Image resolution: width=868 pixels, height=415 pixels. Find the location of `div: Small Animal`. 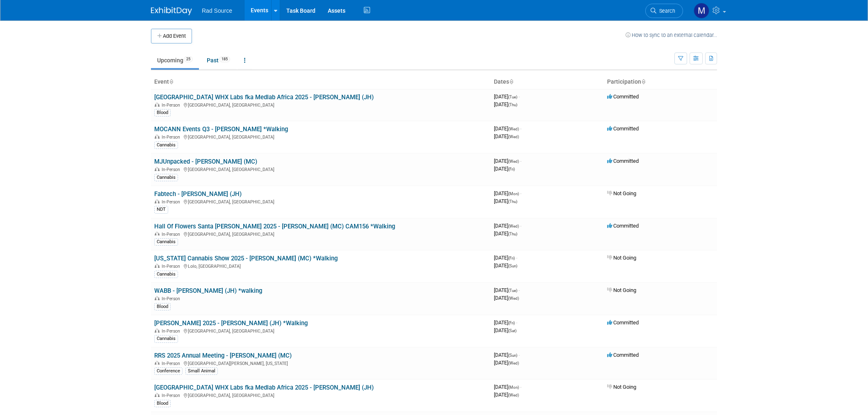

div: Small Animal is located at coordinates (201, 371).